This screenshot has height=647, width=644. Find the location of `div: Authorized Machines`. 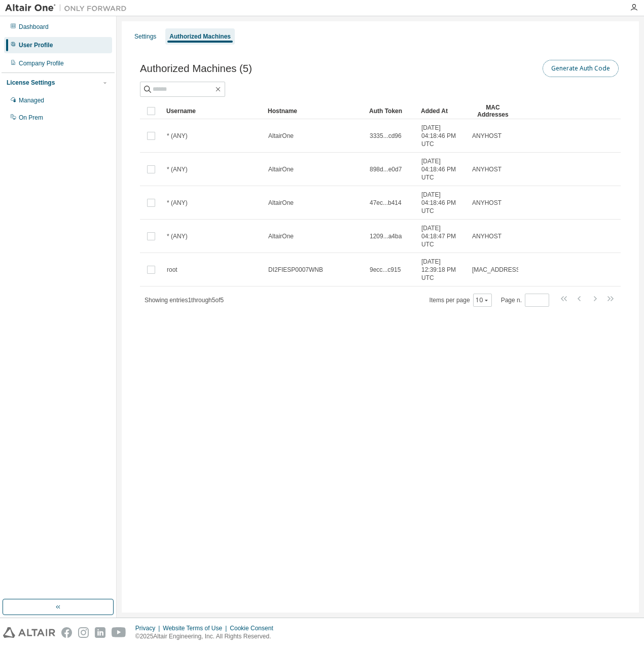

div: Authorized Machines is located at coordinates (200, 36).